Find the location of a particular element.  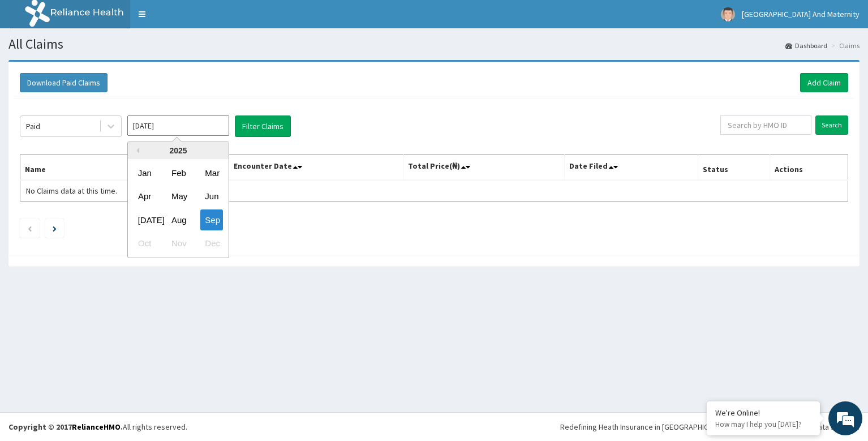

button: Download Paid Claims is located at coordinates (63, 82).